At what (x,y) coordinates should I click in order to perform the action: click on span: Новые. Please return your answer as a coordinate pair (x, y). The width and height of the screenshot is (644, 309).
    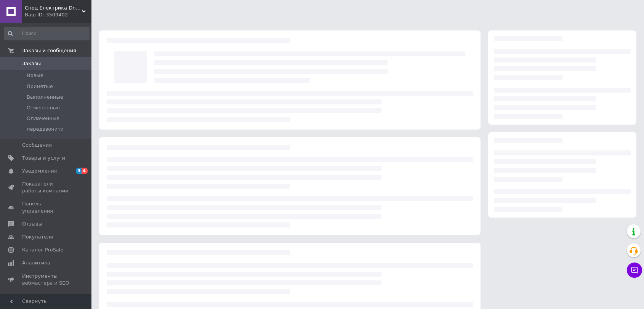
    Looking at the image, I should click on (35, 75).